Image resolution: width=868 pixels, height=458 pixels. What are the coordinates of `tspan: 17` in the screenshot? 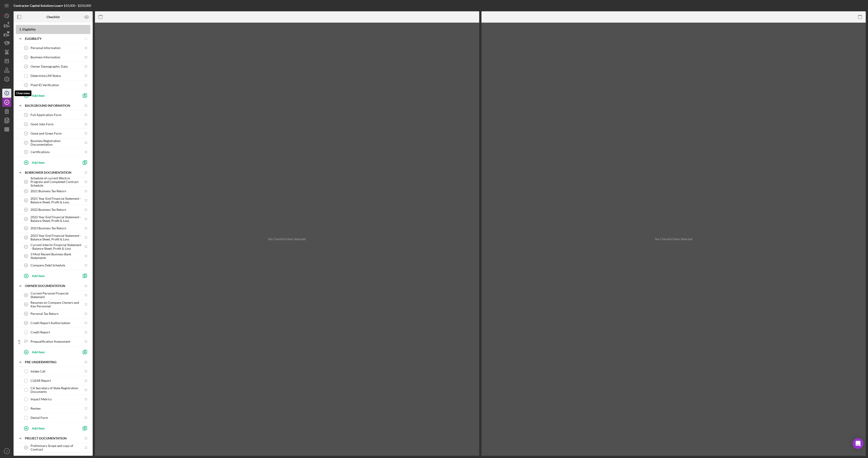 It's located at (26, 247).